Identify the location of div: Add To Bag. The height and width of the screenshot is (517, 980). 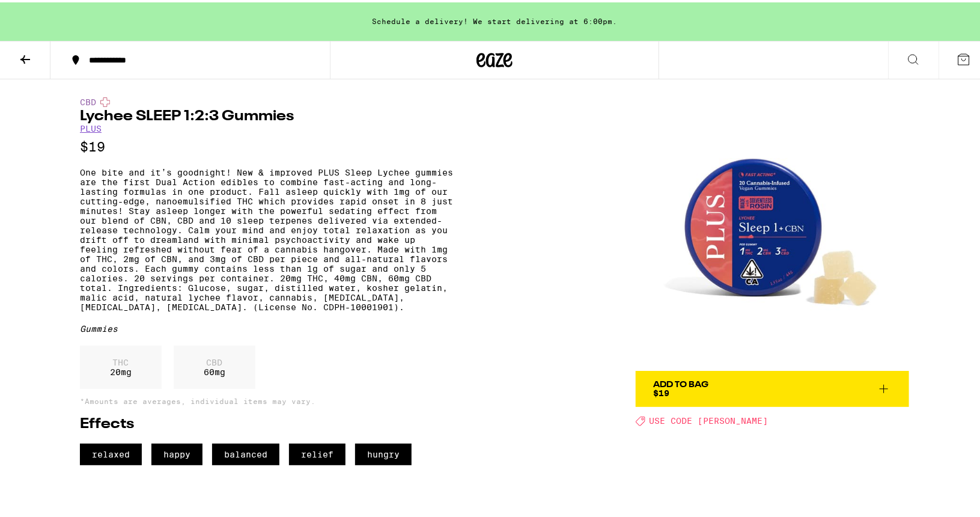
(682, 383).